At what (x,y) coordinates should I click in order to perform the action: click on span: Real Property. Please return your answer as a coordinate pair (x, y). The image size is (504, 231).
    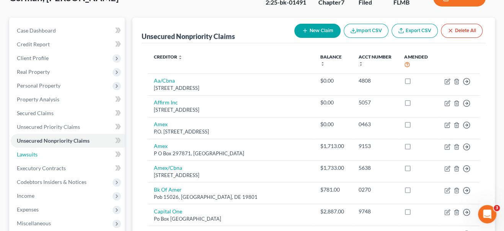
    Looking at the image, I should click on (33, 72).